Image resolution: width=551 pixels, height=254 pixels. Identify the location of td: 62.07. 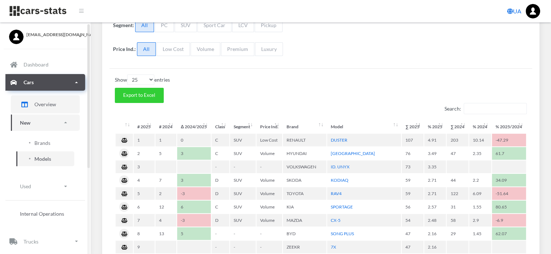
(509, 234).